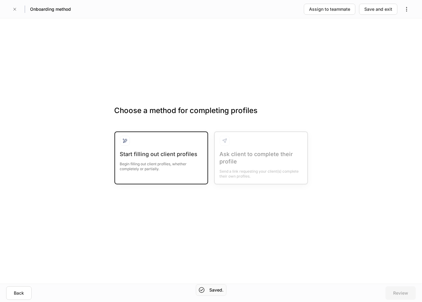 The width and height of the screenshot is (422, 302). Describe the element at coordinates (217, 290) in the screenshot. I see `h5: Saved.` at that location.